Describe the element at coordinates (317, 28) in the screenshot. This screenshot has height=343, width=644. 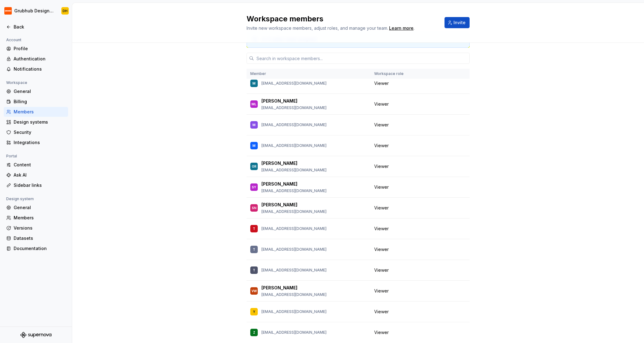
I see `span: Invite new workspace members, adjust roles, and manage your team.` at that location.